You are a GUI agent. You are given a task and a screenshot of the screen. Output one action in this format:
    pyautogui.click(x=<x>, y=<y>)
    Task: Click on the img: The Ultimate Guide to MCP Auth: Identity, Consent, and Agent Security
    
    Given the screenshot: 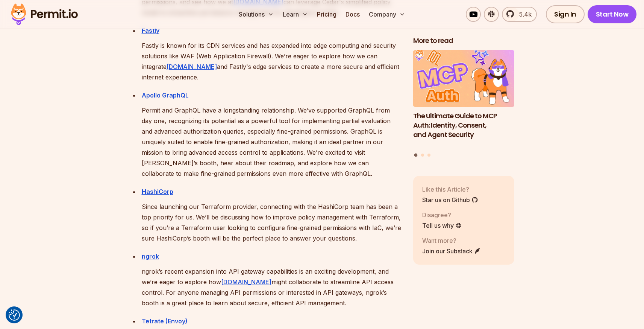 What is the action you would take?
    pyautogui.click(x=464, y=79)
    